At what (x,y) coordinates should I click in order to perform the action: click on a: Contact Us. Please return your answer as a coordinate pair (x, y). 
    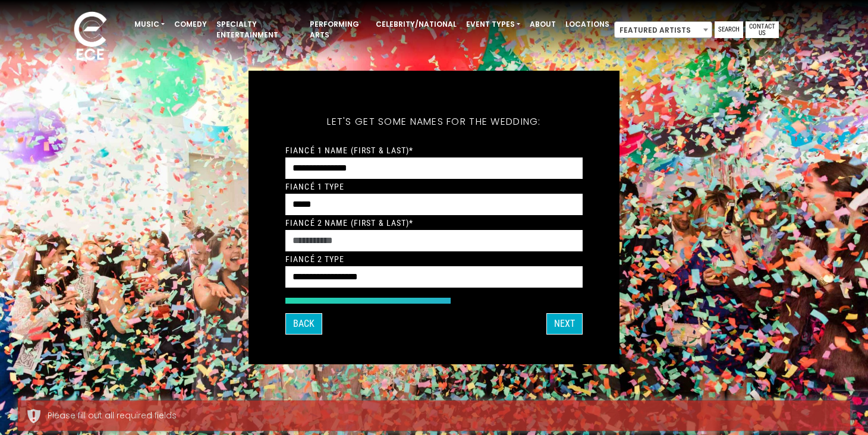
    Looking at the image, I should click on (762, 29).